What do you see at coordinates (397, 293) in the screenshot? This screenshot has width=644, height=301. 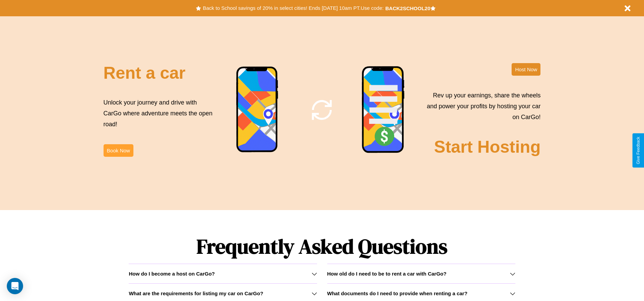 I see `h3: What documents do I need to provide when renting a car?` at bounding box center [397, 293].